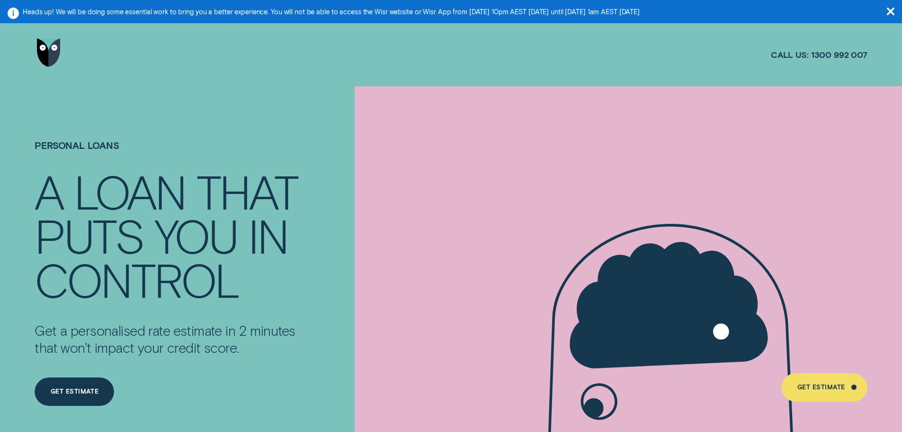  Describe the element at coordinates (171, 154) in the screenshot. I see `h1: Personal Loans` at that location.